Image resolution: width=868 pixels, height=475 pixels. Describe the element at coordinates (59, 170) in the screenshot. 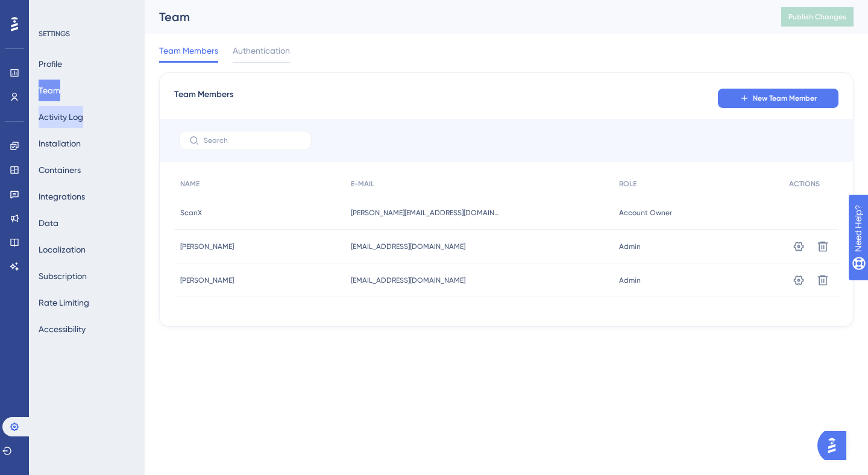

I see `button: Containers` at that location.